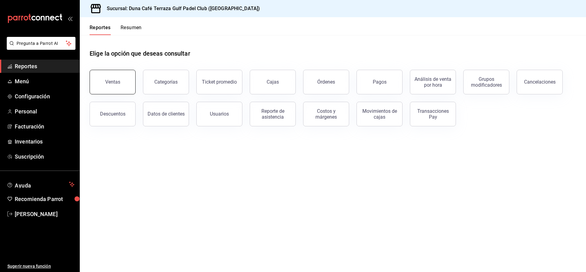  I want to click on button: Reportes, so click(100, 30).